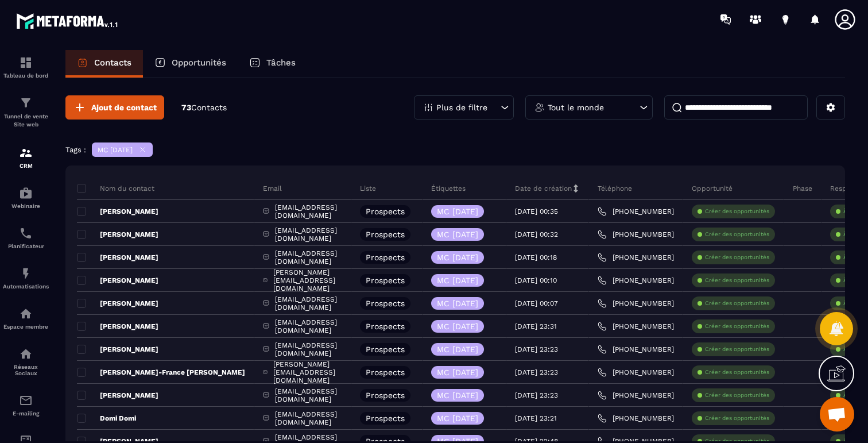 This screenshot has width=868, height=443. What do you see at coordinates (26, 354) in the screenshot?
I see `img: social-network` at bounding box center [26, 354].